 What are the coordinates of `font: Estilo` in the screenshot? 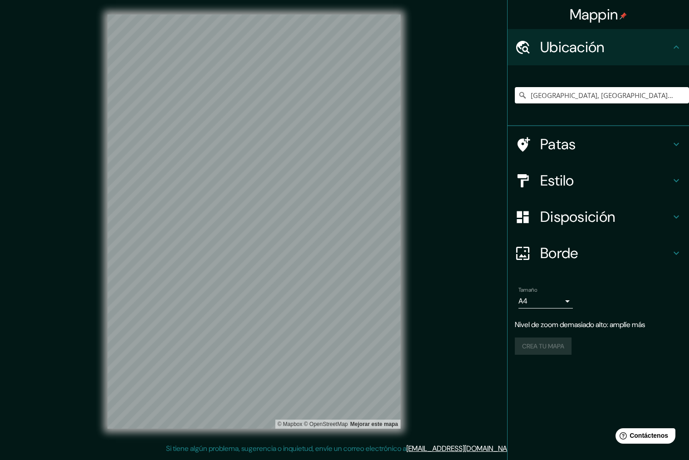 It's located at (557, 181).